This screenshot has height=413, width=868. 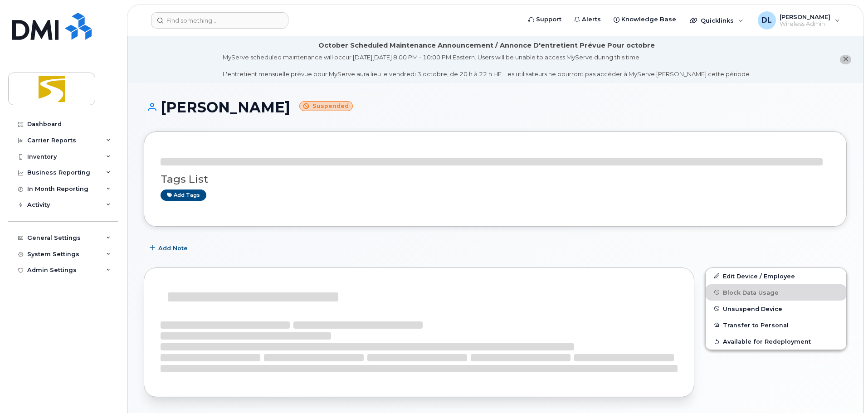 What do you see at coordinates (767, 342) in the screenshot?
I see `span: Available for Redeployment` at bounding box center [767, 342].